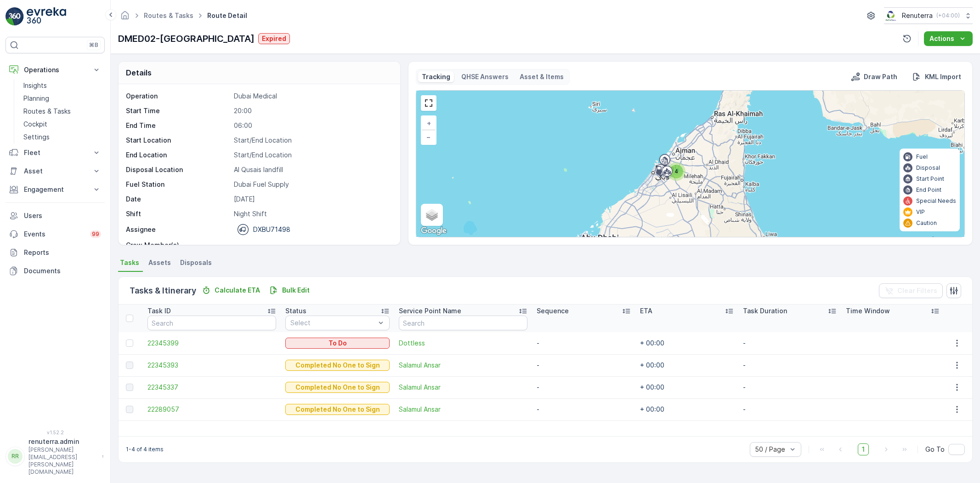 The height and width of the screenshot is (483, 980). I want to click on p: Bulk Edit, so click(296, 290).